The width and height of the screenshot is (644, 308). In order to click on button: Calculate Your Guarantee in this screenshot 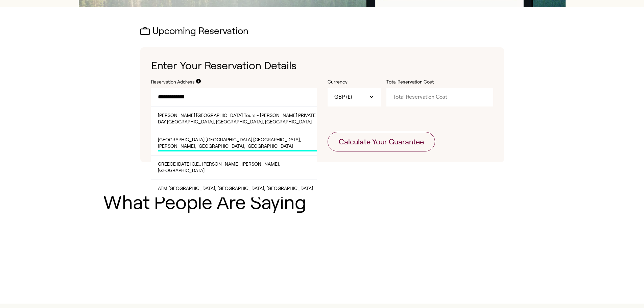, I will do `click(381, 142)`.